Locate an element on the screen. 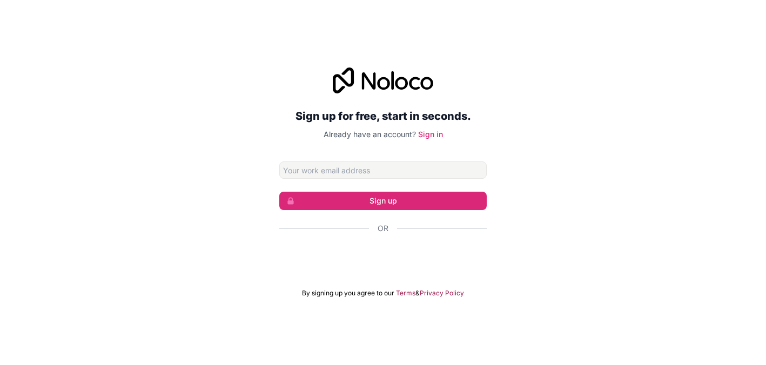  span: By signing up you agree to our is located at coordinates (348, 293).